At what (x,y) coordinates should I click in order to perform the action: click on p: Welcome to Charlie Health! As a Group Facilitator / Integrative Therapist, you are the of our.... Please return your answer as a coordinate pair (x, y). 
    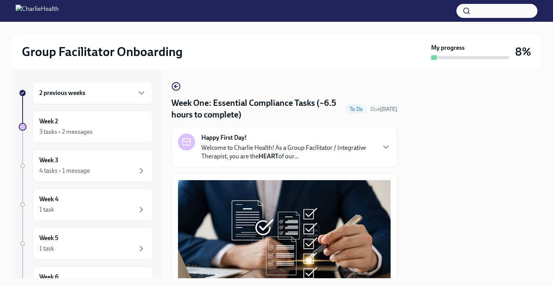
    Looking at the image, I should click on (288, 152).